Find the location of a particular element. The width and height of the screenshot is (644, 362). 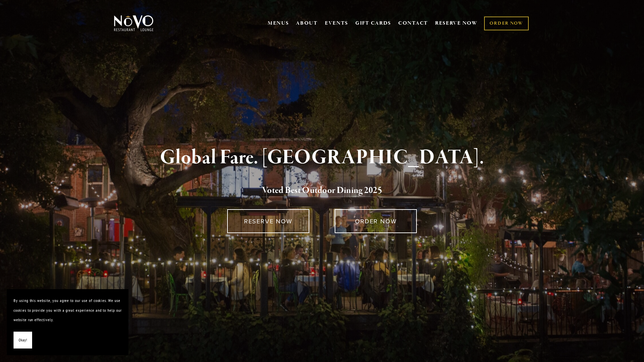

a: CONTACT is located at coordinates (413, 23).